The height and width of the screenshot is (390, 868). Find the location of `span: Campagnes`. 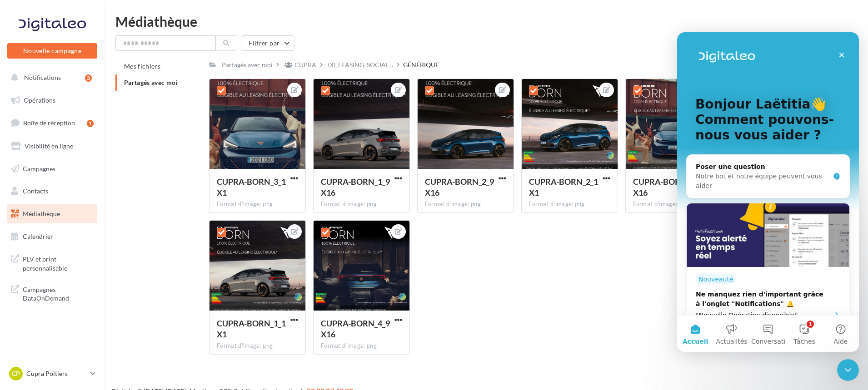

span: Campagnes is located at coordinates (39, 168).